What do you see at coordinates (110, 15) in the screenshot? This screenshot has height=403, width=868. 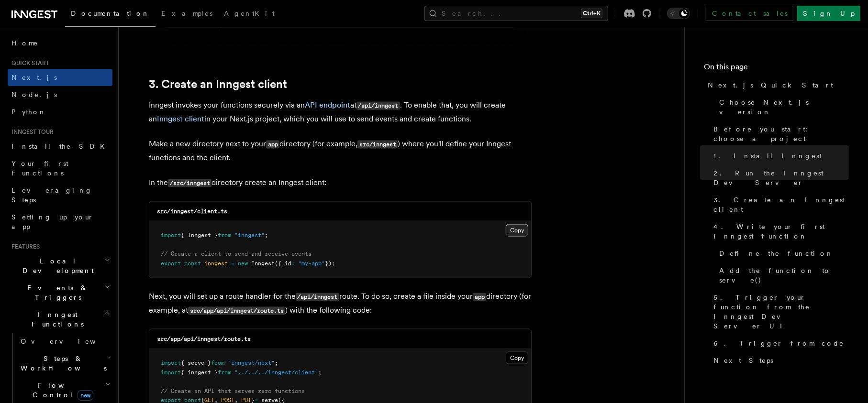 I see `a: Documentation` at bounding box center [110, 15].